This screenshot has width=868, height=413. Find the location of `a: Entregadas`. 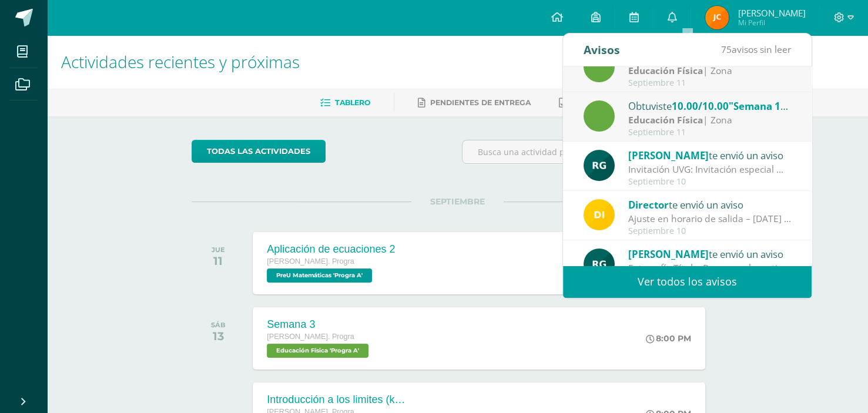

a: Entregadas is located at coordinates (591, 103).